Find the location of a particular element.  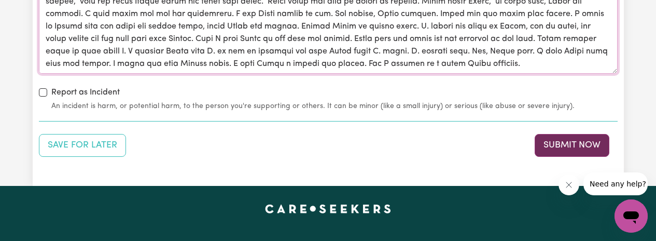

button: Save your job report is located at coordinates (83, 145).